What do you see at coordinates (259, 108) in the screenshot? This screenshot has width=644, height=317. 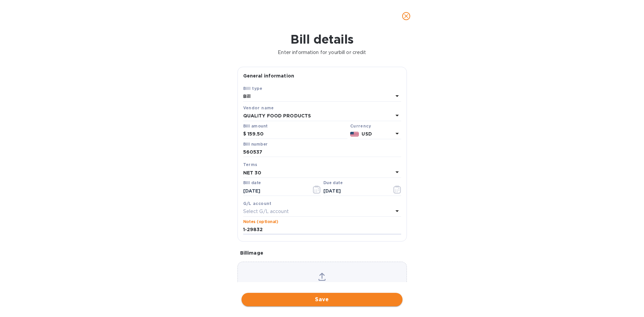 I see `b: Vendor name` at bounding box center [259, 108].